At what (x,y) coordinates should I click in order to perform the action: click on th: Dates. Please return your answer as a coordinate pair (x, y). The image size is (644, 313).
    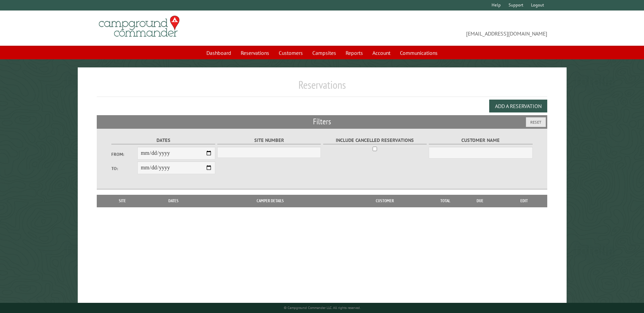
    Looking at the image, I should click on (173, 201).